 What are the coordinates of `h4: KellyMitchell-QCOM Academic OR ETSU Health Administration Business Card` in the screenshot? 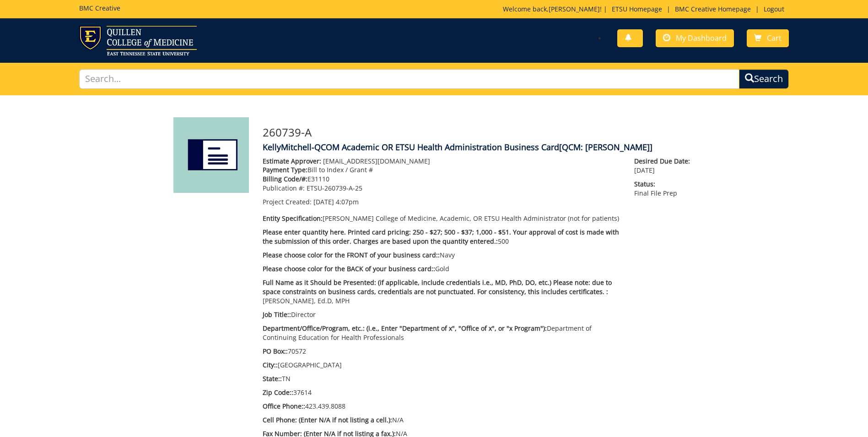 It's located at (479, 147).